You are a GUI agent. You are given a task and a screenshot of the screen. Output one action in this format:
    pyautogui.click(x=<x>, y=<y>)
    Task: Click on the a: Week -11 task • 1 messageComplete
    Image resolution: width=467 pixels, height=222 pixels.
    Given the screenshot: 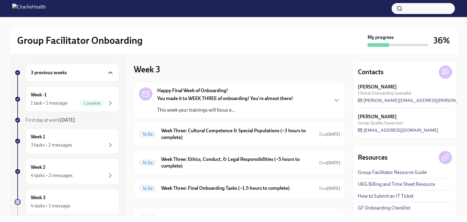 What is the action you would take?
    pyautogui.click(x=67, y=99)
    